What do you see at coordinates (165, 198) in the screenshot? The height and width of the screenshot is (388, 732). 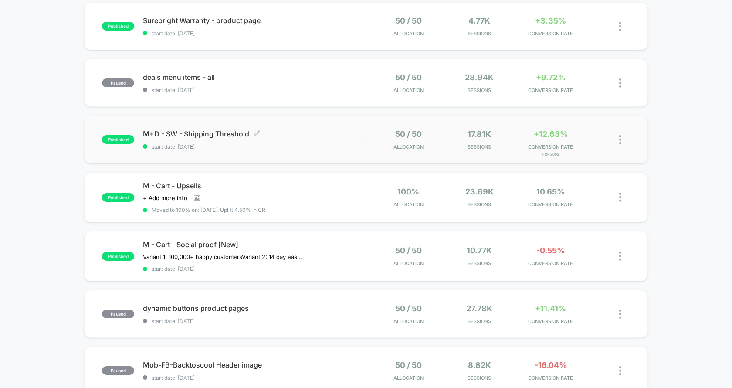 I see `span: + Add more info` at bounding box center [165, 198].